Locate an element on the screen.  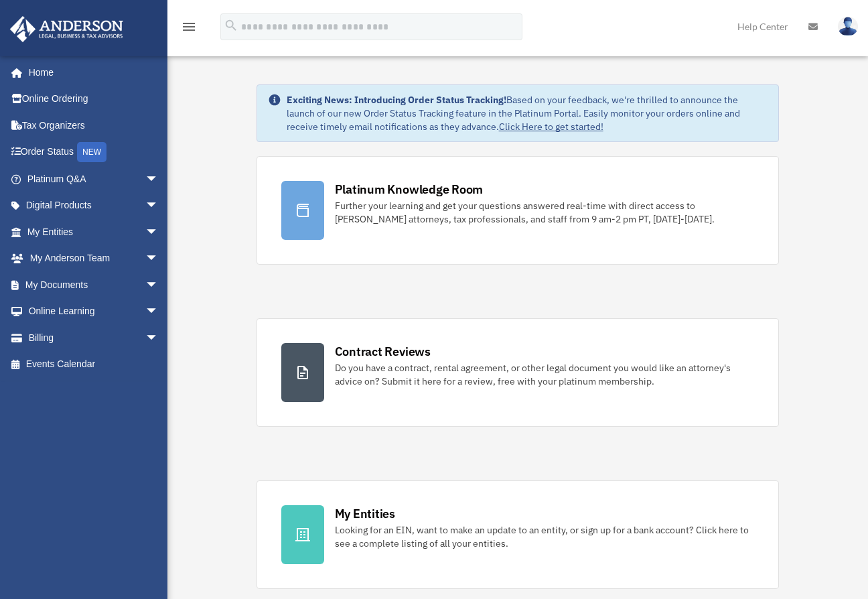
div: Contract Reviews is located at coordinates (382, 351).